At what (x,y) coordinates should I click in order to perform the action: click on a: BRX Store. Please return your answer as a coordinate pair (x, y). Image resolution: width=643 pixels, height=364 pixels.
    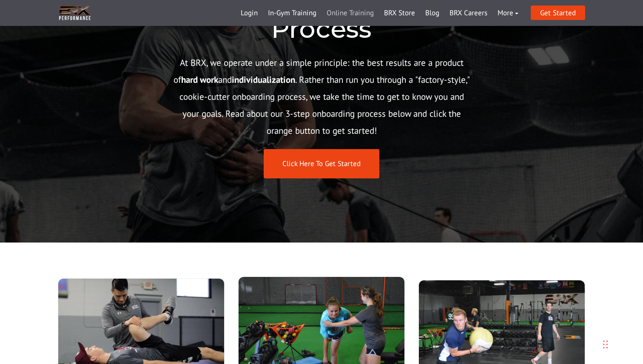
    Looking at the image, I should click on (399, 13).